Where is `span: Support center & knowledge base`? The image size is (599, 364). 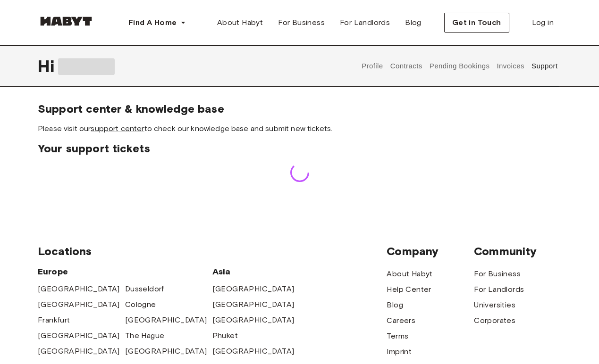
span: Support center & knowledge base is located at coordinates (299, 109).